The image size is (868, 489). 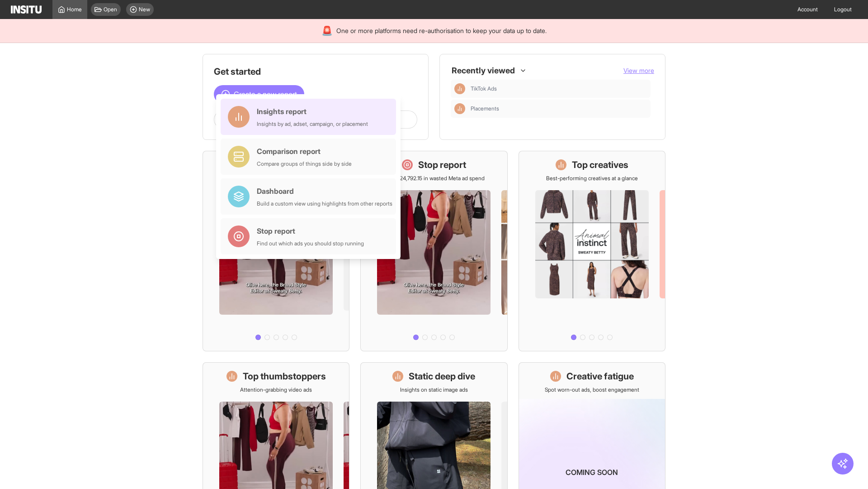 What do you see at coordinates (74, 10) in the screenshot?
I see `span: Home` at bounding box center [74, 10].